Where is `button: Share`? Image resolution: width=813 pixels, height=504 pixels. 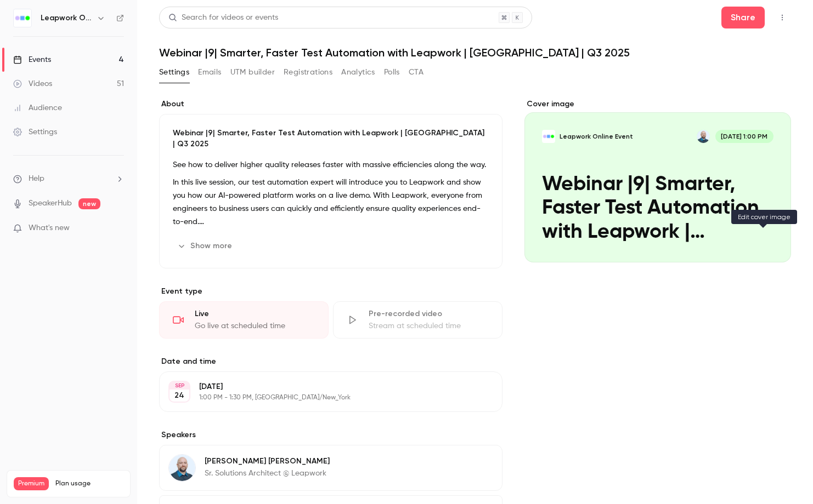 button: Share is located at coordinates (743, 18).